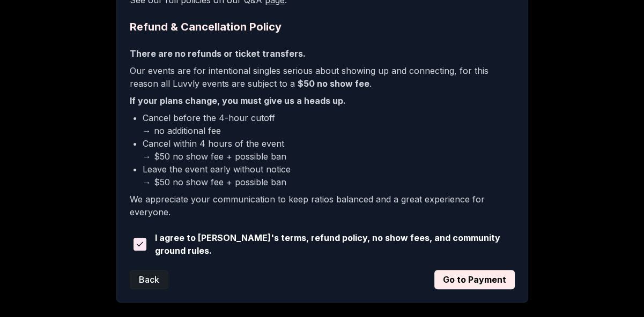  I want to click on p: Our events are for intentional singles serious about showing up and connecting, for this reason a..., so click(322, 77).